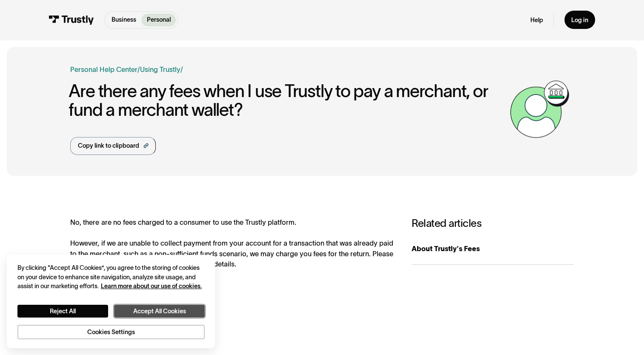  What do you see at coordinates (109, 145) in the screenshot?
I see `div: Copy link to clipboard` at bounding box center [109, 145].